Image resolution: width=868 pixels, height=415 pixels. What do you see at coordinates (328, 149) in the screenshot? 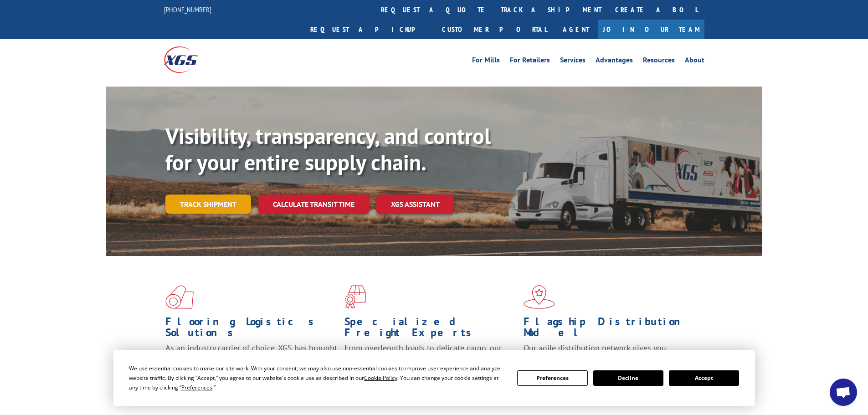
I see `b: Visibility, transparency, and control for your entire supply chain.` at bounding box center [328, 149].